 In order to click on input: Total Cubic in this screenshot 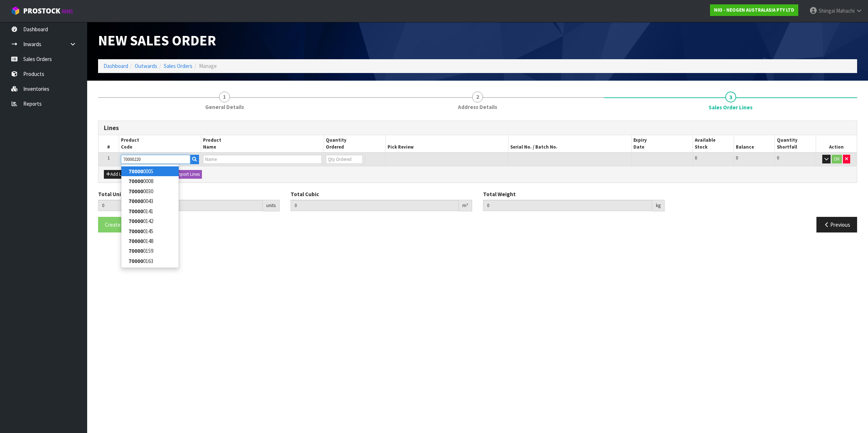, I will do `click(375, 205)`.